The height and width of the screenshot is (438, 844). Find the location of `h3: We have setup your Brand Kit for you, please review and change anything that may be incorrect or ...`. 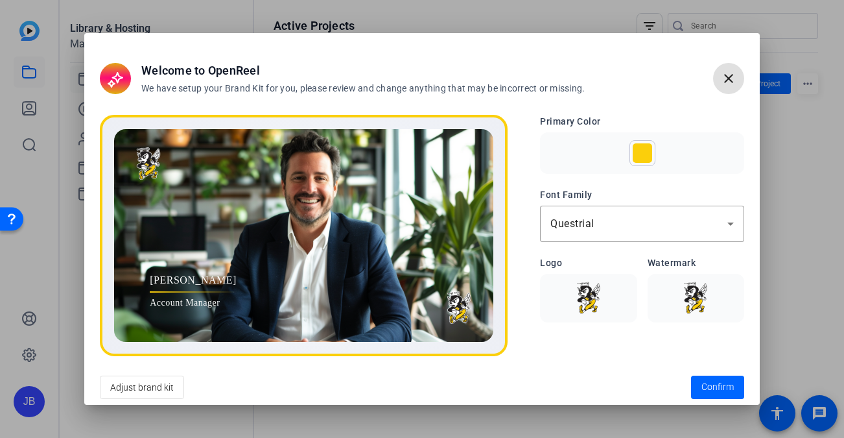

h3: We have setup your Brand Kit for you, please review and change anything that may be incorrect or ... is located at coordinates (363, 89).